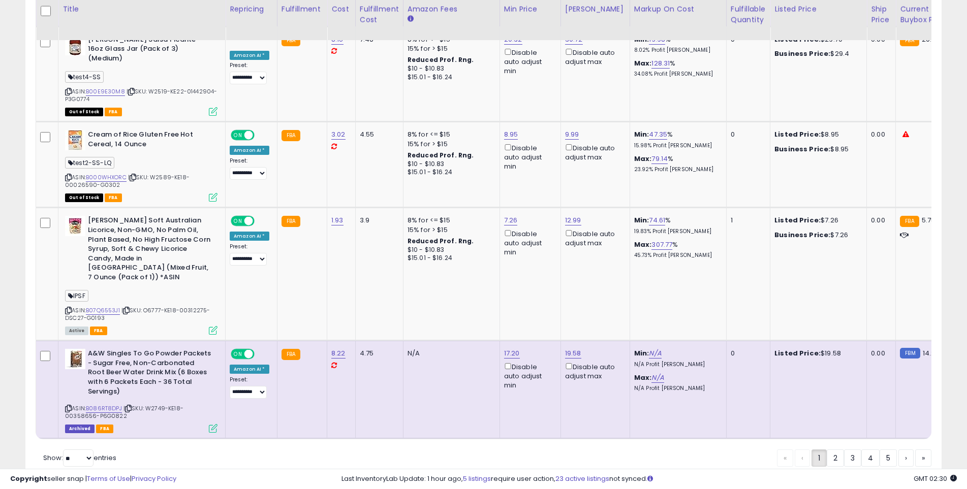 The width and height of the screenshot is (967, 489). Describe the element at coordinates (341, 9) in the screenshot. I see `div: Cost` at that location.